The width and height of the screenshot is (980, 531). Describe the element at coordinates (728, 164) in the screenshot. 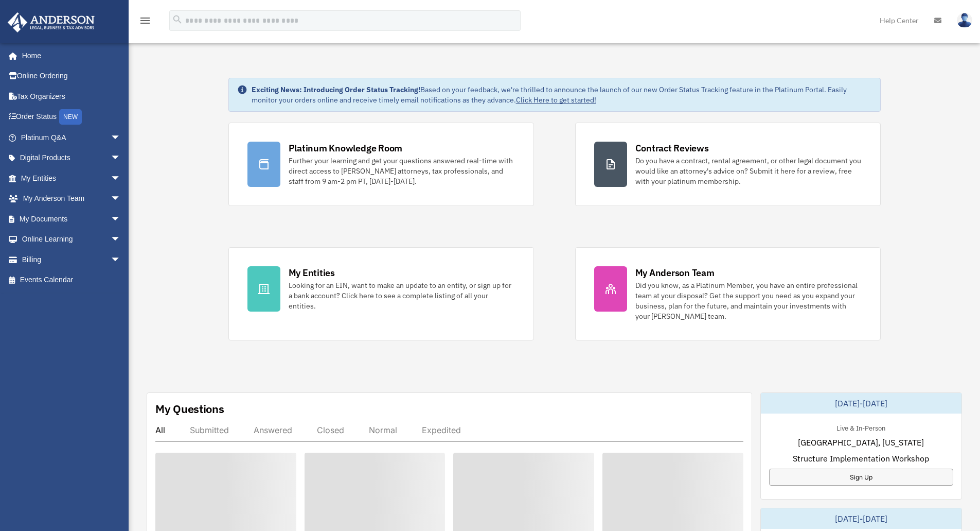

I see `a: Contract Reviews Do you have a contract, rental agreement, or other legal document you would like...` at that location.